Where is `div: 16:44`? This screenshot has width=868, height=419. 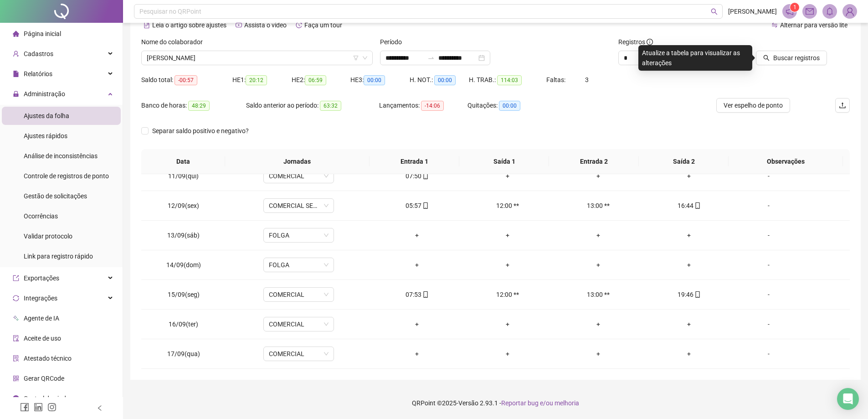 div: 16:44 is located at coordinates (689, 206).